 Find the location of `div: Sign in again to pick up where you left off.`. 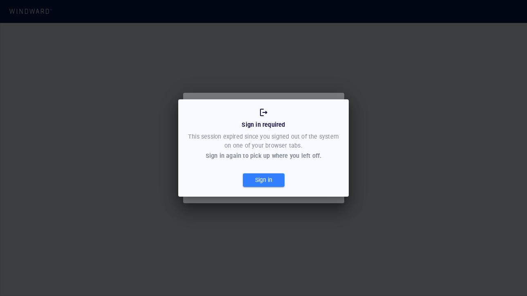

div: Sign in again to pick up where you left off. is located at coordinates (264, 156).